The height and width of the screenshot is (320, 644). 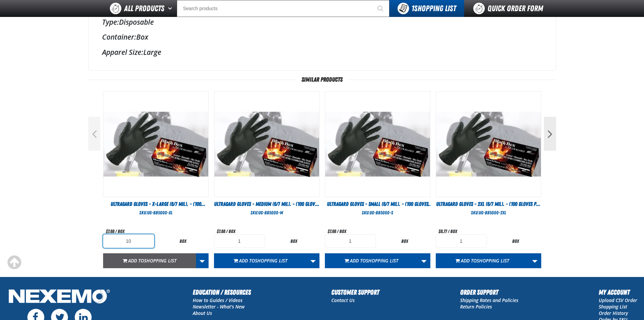 I want to click on a: Ultragard gloves - Medium (6/7 mil). - (100 gloves per box MIN 10 box order), so click(x=266, y=204).